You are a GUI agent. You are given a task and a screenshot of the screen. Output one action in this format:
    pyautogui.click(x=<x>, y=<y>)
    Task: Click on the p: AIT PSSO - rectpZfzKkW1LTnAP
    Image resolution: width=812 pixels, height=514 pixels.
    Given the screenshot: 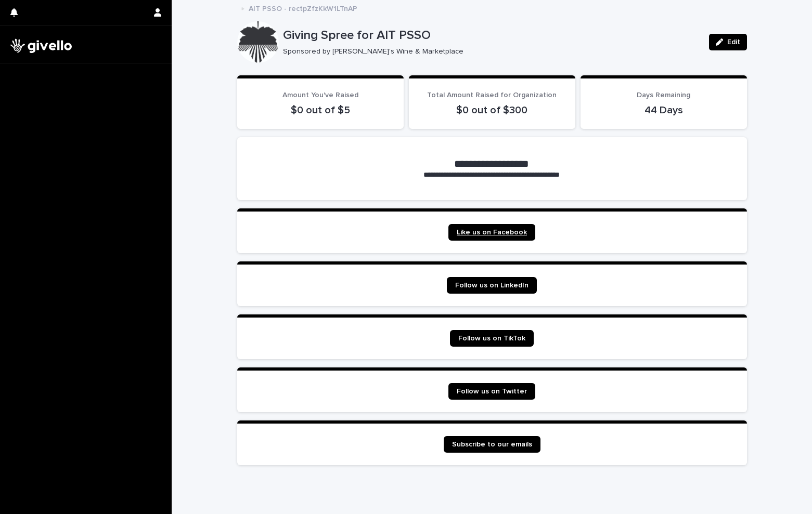 What is the action you would take?
    pyautogui.click(x=302, y=7)
    